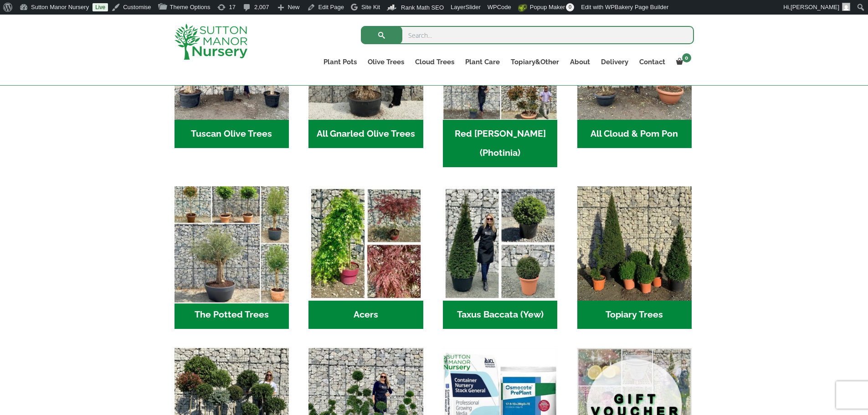 This screenshot has height=415, width=868. What do you see at coordinates (100, 7) in the screenshot?
I see `a: Live` at bounding box center [100, 7].